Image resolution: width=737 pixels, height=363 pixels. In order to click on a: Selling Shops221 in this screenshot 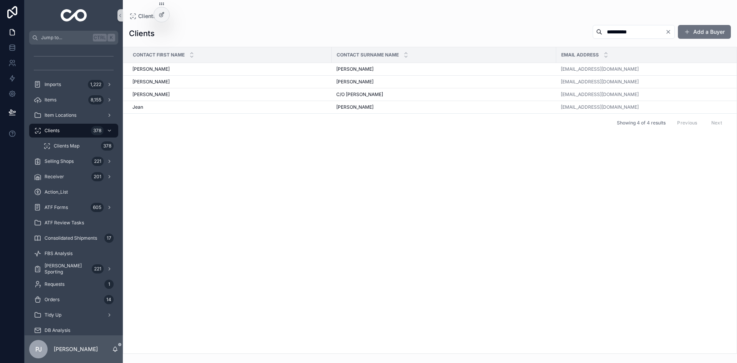, I will do `click(74, 161)`.